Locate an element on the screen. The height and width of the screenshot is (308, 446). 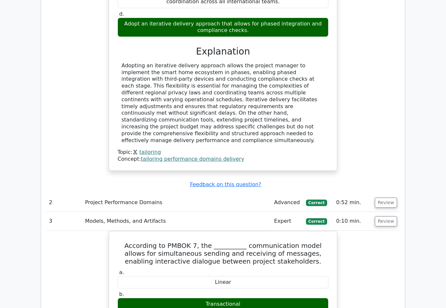
a: tailoring is located at coordinates (150, 152).